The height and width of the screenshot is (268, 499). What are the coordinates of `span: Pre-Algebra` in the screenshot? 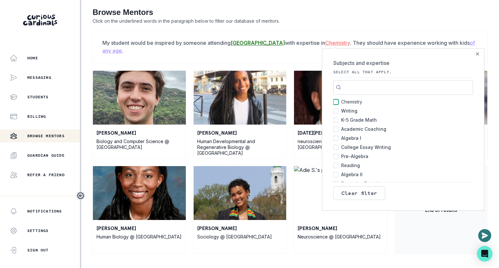 It's located at (354, 156).